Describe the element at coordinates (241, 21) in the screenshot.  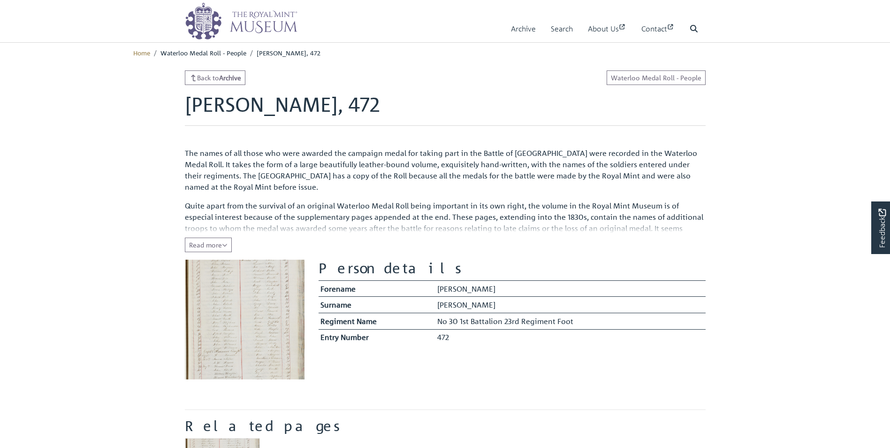
I see `img: logo_wide.png` at that location.